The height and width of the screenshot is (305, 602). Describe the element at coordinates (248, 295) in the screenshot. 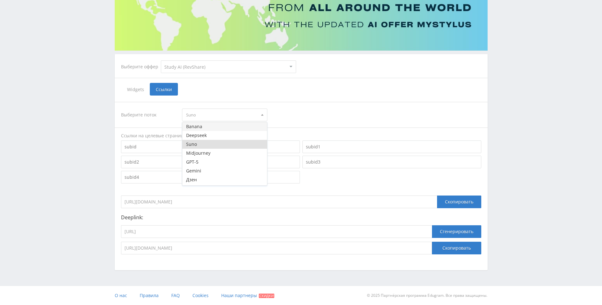

I see `a: Наши партнеры Скидки` at that location.